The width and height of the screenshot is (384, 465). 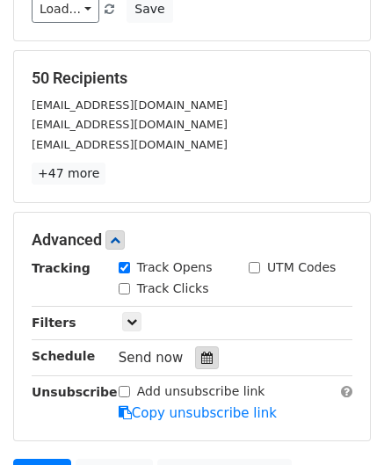 I want to click on span: Send now, so click(x=151, y=357).